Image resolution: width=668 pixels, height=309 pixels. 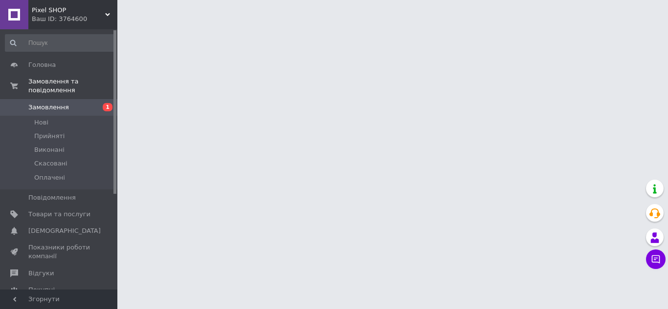 I want to click on span: Замовлення та повідомлення, so click(x=73, y=86).